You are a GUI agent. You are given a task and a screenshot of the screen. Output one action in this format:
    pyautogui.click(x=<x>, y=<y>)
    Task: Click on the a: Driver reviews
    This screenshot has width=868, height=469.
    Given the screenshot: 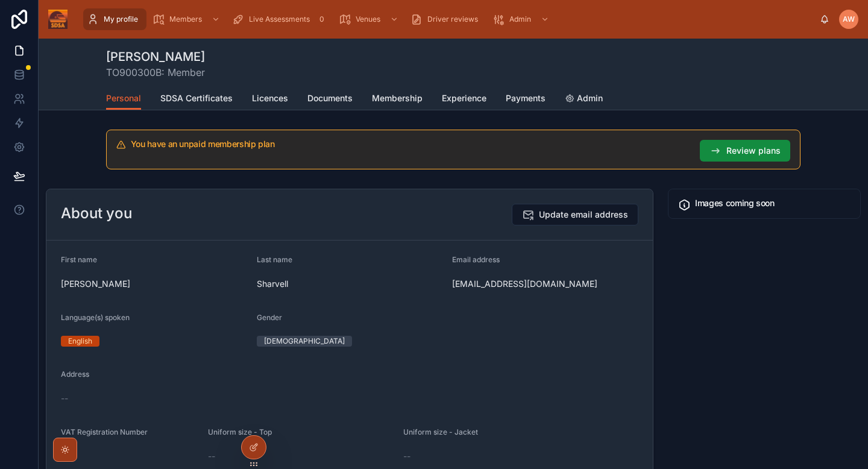 What is the action you would take?
    pyautogui.click(x=447, y=19)
    